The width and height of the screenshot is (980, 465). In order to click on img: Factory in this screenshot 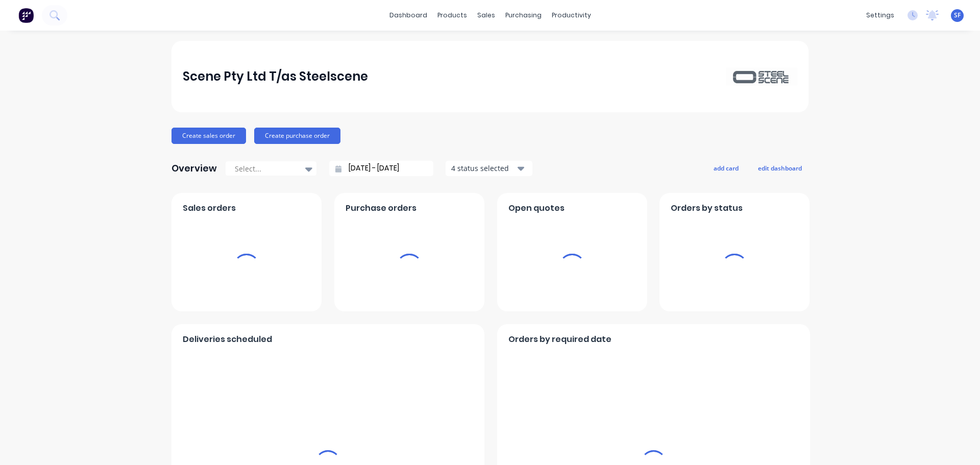, I will do `click(26, 15)`.